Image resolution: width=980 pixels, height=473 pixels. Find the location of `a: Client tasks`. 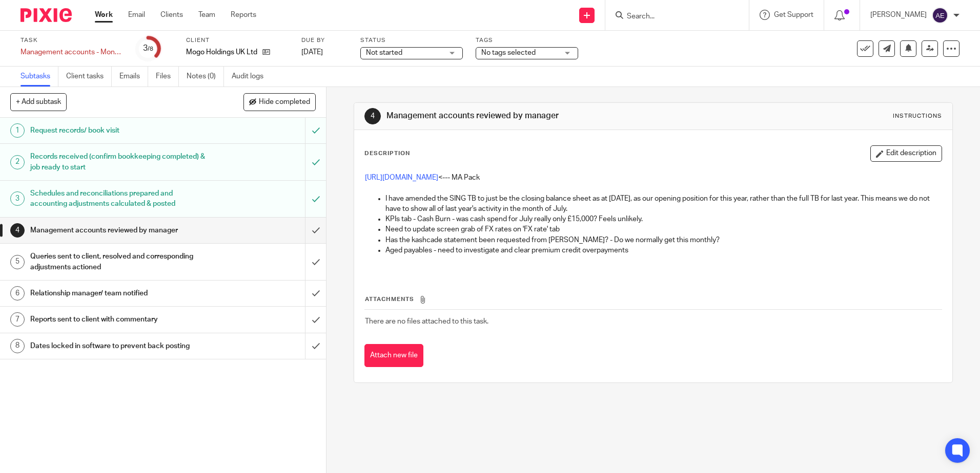

a: Client tasks is located at coordinates (89, 76).